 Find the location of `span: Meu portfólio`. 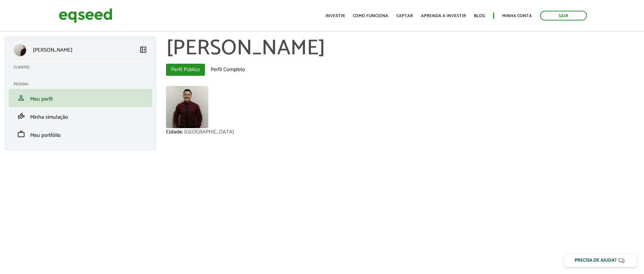

span: Meu portfólio is located at coordinates (45, 135).